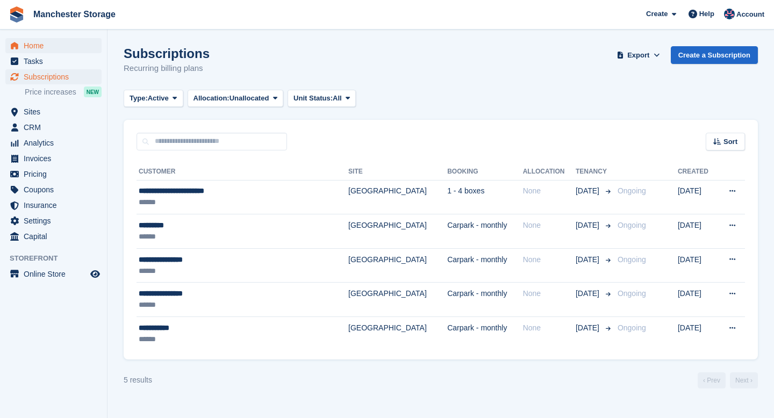 The image size is (774, 418). What do you see at coordinates (322, 98) in the screenshot?
I see `button: Unit Status: All` at bounding box center [322, 98].